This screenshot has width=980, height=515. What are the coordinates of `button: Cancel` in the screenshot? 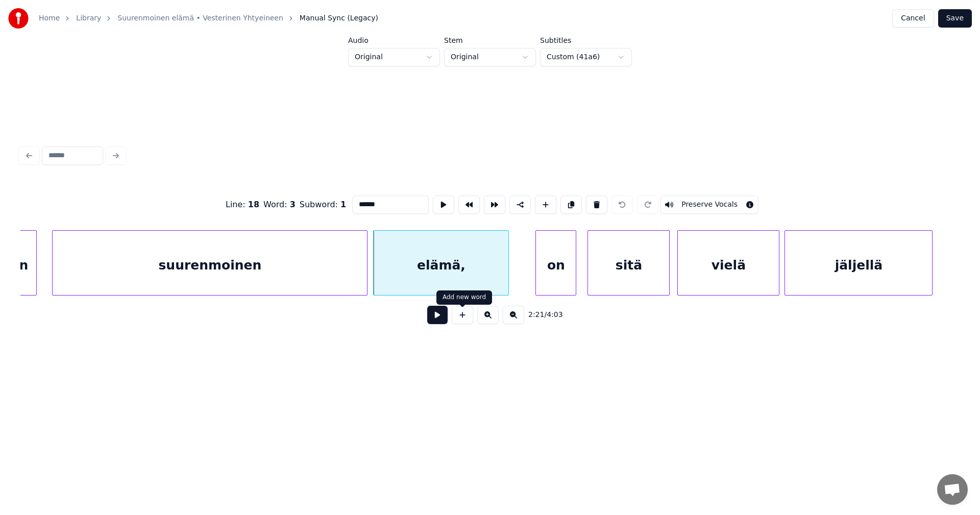 It's located at (913, 19).